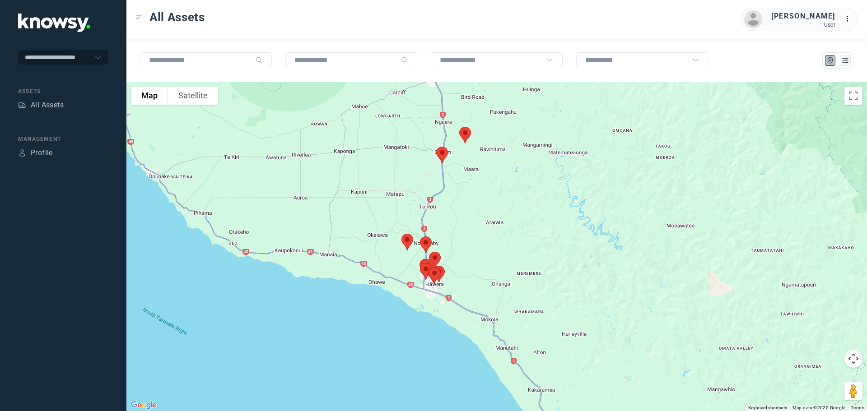 The image size is (867, 411). I want to click on span: All Assets, so click(177, 17).